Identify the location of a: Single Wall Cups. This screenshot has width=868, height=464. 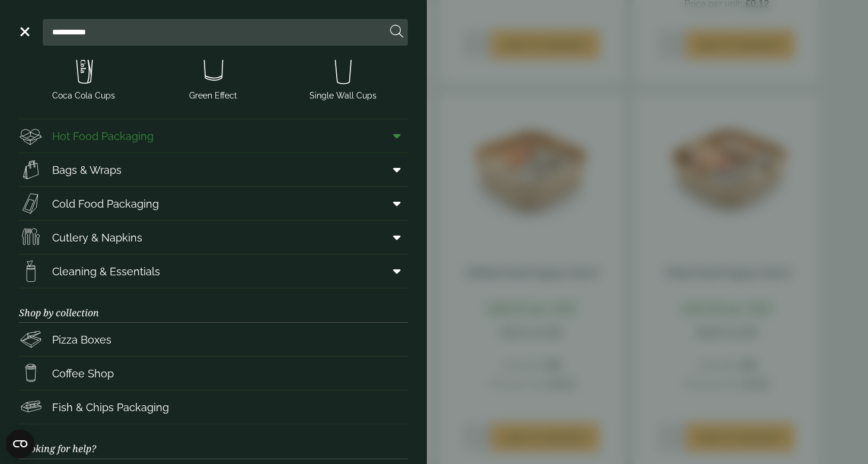
(343, 70).